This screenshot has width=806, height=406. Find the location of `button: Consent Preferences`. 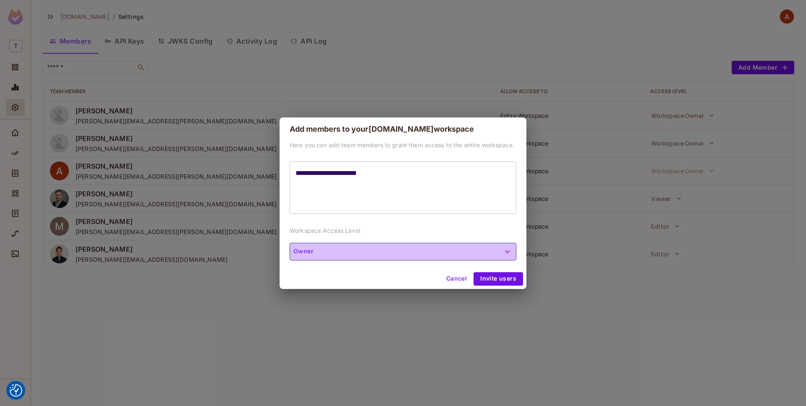

button: Consent Preferences is located at coordinates (16, 391).